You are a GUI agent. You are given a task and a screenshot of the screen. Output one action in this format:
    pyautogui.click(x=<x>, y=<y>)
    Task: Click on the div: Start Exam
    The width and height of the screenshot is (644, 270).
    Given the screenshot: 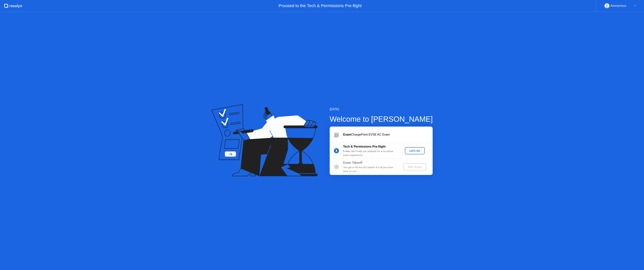 What is the action you would take?
    pyautogui.click(x=415, y=167)
    